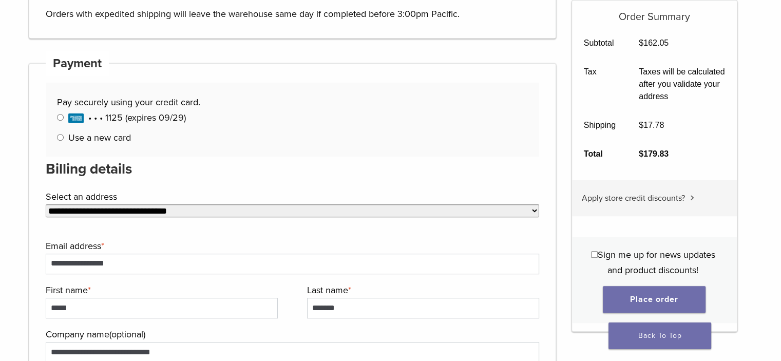 This screenshot has height=361, width=781. Describe the element at coordinates (292, 102) in the screenshot. I see `p: Pay securely using your credit card.` at that location.